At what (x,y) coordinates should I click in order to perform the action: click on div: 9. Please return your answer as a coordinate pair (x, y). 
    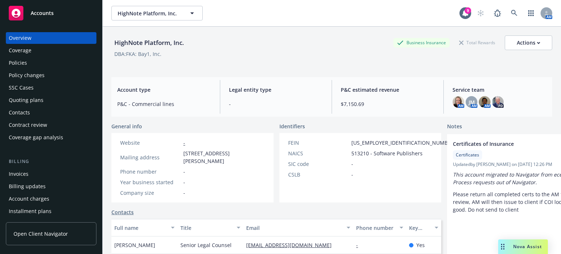
    Looking at the image, I should click on (468, 11).